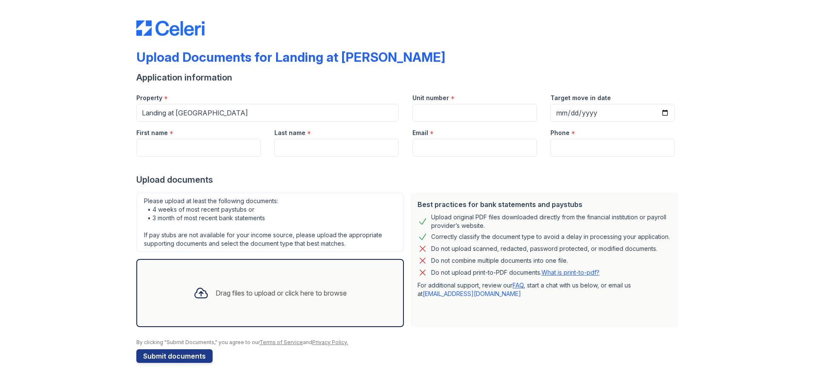  What do you see at coordinates (149, 98) in the screenshot?
I see `label: Property` at bounding box center [149, 98].